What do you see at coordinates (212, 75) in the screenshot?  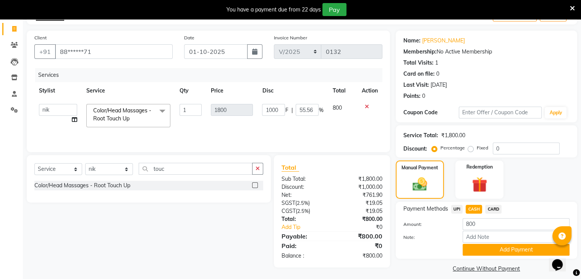 I see `div: Services` at bounding box center [212, 75].